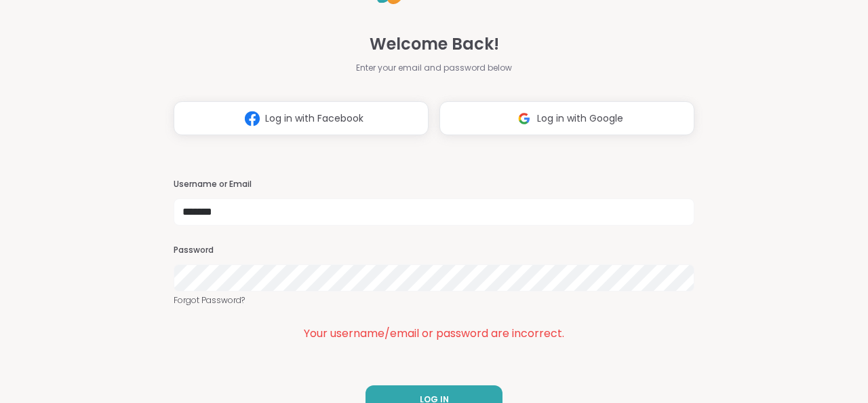 The height and width of the screenshot is (403, 868). I want to click on h3: Username or Email, so click(434, 184).